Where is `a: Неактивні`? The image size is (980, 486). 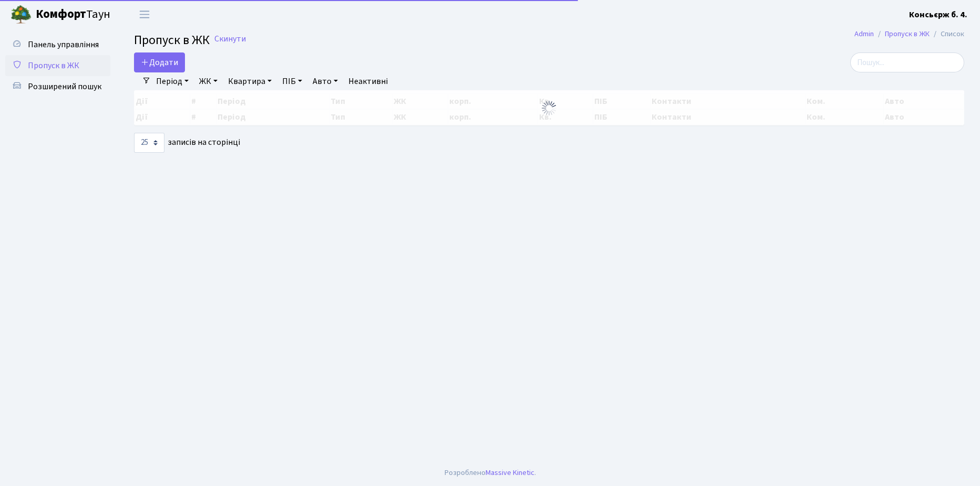
a: Неактивні is located at coordinates (368, 82).